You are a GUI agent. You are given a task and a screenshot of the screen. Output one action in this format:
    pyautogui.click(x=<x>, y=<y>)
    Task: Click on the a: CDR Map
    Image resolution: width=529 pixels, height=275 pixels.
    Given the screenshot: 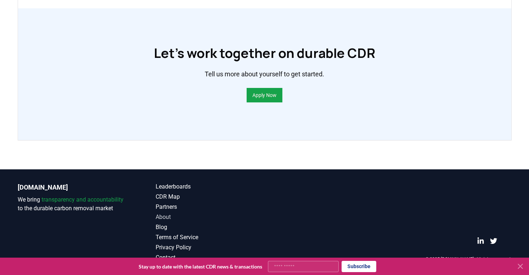 What is the action you would take?
    pyautogui.click(x=210, y=197)
    